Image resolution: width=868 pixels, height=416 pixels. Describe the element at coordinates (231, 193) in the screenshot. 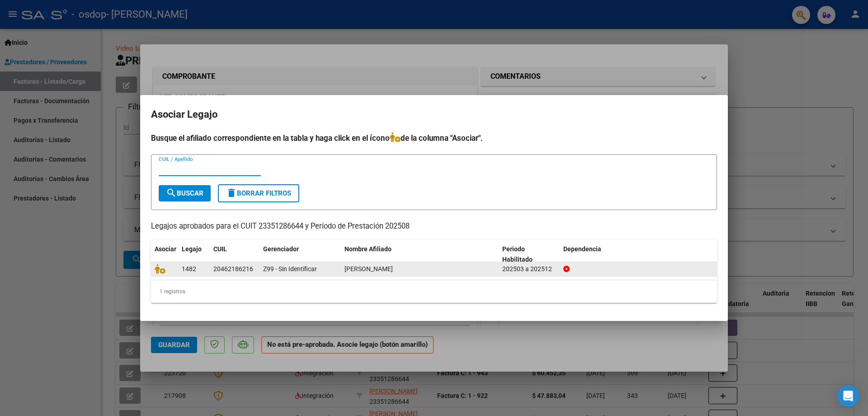

I see `mat-icon: delete` at that location.